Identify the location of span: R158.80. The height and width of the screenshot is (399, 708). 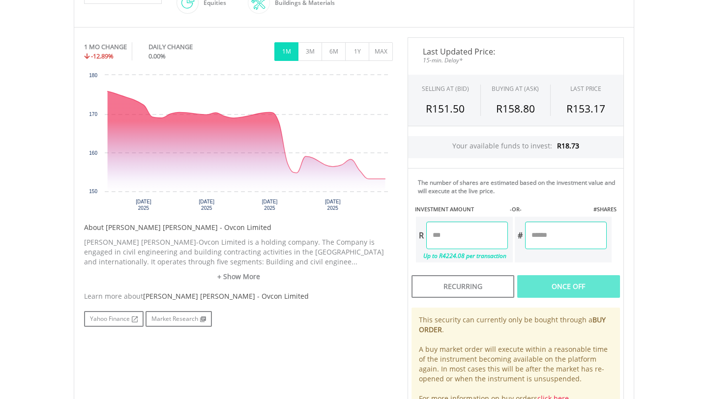
(516, 109).